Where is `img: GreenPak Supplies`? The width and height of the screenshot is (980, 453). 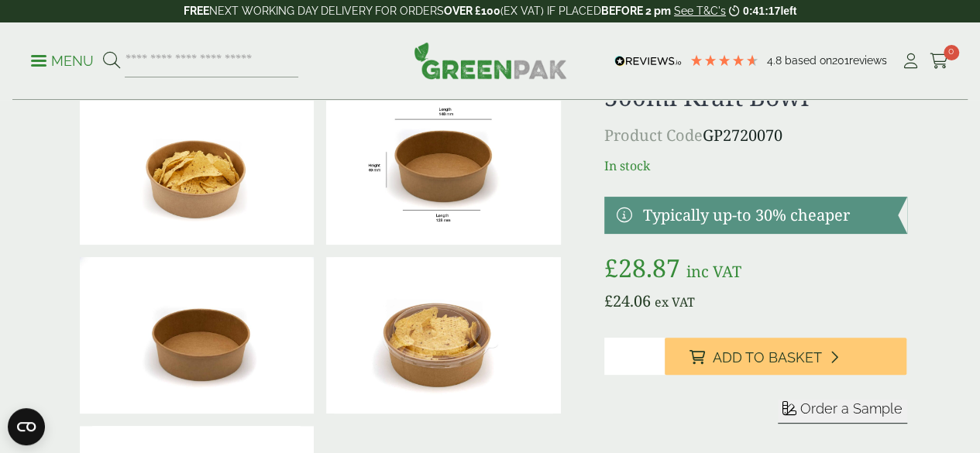 img: GreenPak Supplies is located at coordinates (490, 61).